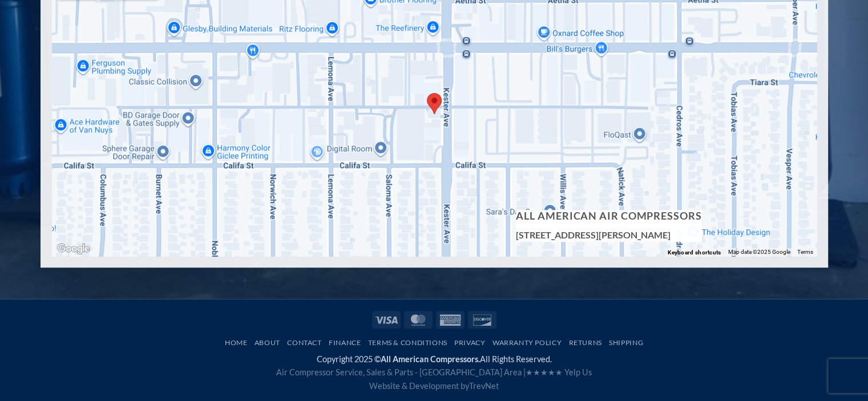 The width and height of the screenshot is (868, 401). What do you see at coordinates (434, 372) in the screenshot?
I see `div: Copyright 2025 © All Rights Reserved.` at bounding box center [434, 372].